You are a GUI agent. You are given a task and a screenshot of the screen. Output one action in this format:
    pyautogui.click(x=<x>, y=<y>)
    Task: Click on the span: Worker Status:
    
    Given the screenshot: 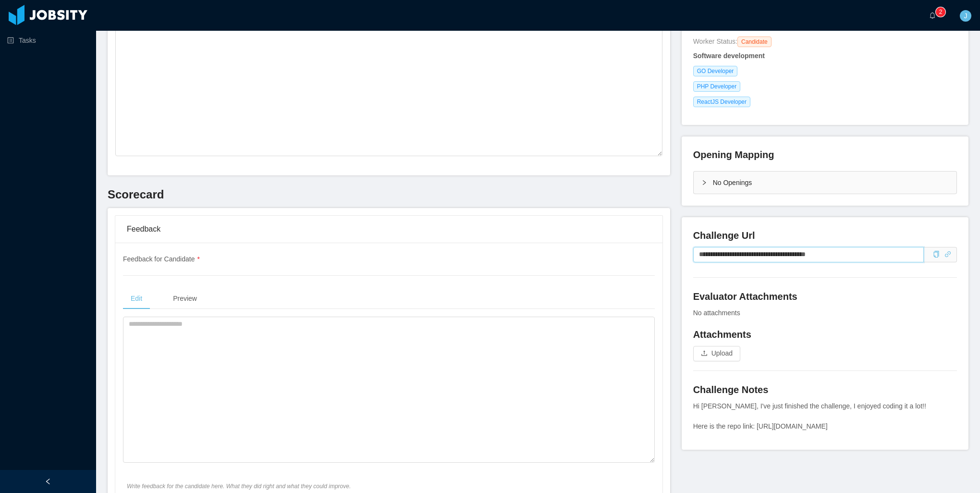 What is the action you would take?
    pyautogui.click(x=715, y=42)
    